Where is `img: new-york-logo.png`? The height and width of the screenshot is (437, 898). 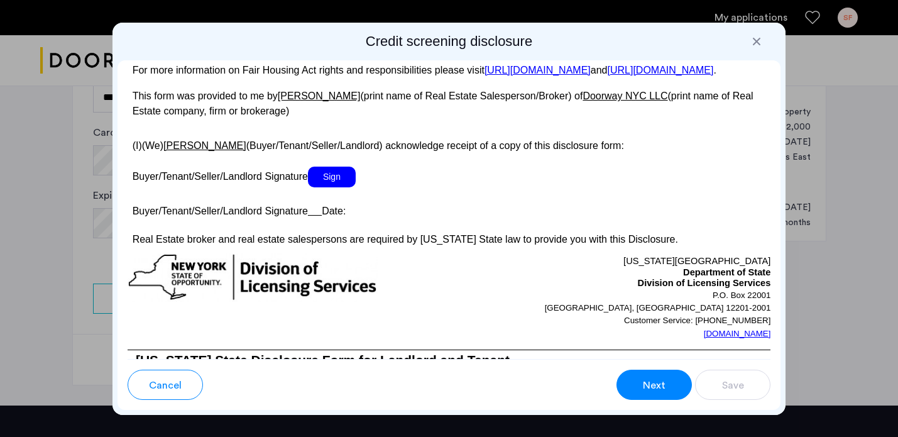
img: new-york-logo.png is located at coordinates (253, 277).